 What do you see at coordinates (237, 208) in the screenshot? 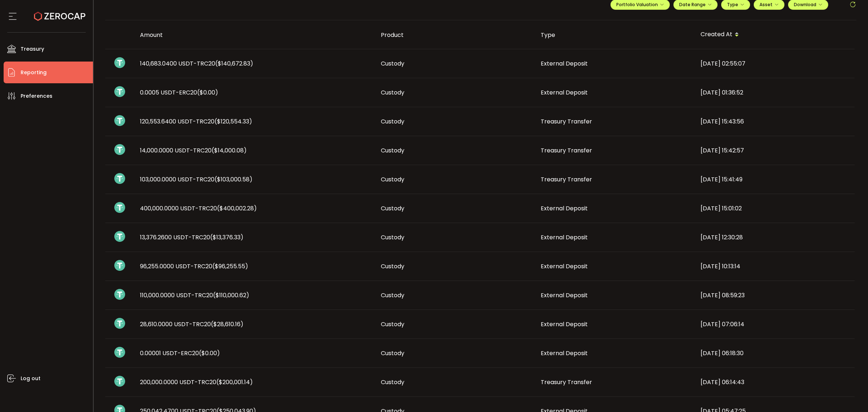
I see `span: ($400,002.28)` at bounding box center [237, 208].